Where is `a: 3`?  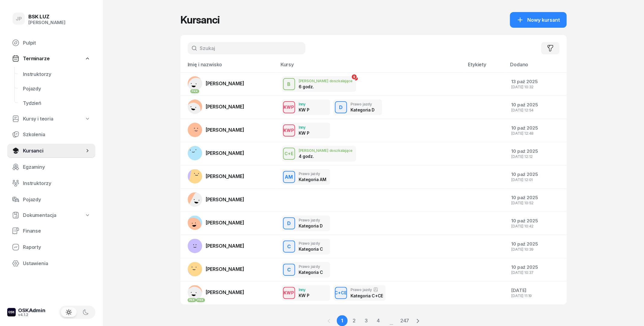
a: 3 is located at coordinates (366, 320).